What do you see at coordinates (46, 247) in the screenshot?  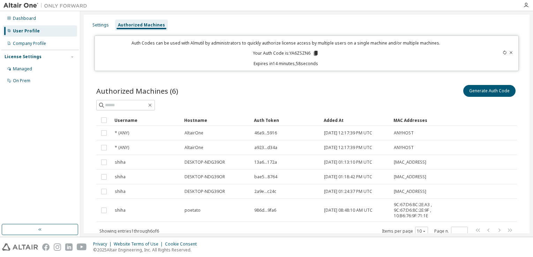 I see `img: facebook.svg` at bounding box center [46, 247].